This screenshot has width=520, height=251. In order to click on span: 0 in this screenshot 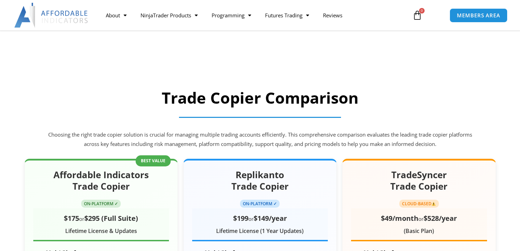, I will do `click(422, 11)`.